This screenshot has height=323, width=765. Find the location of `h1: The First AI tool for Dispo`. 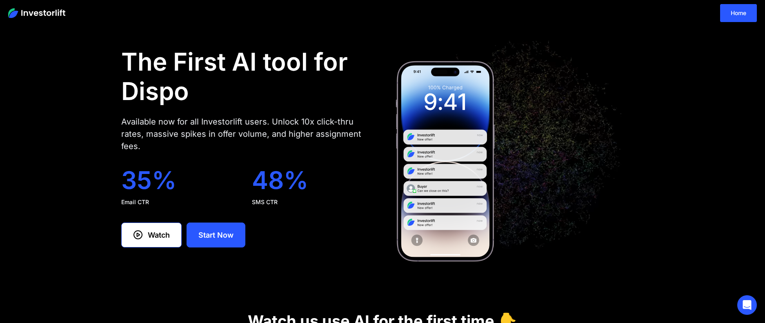

h1: The First AI tool for Dispo is located at coordinates (245, 76).